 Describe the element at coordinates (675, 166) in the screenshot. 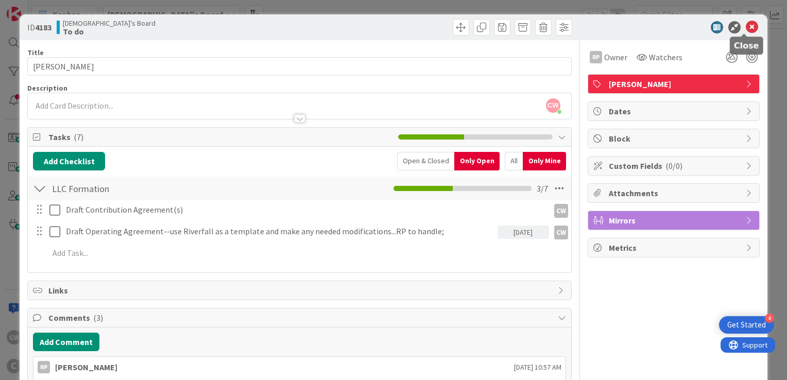

I see `span: Custom Fields` at that location.